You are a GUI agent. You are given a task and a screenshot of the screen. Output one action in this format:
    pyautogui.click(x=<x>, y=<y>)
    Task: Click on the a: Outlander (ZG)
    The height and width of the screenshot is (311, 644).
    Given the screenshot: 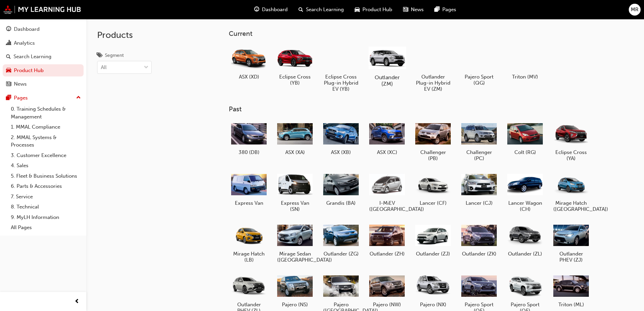 What is the action you would take?
    pyautogui.click(x=341, y=240)
    